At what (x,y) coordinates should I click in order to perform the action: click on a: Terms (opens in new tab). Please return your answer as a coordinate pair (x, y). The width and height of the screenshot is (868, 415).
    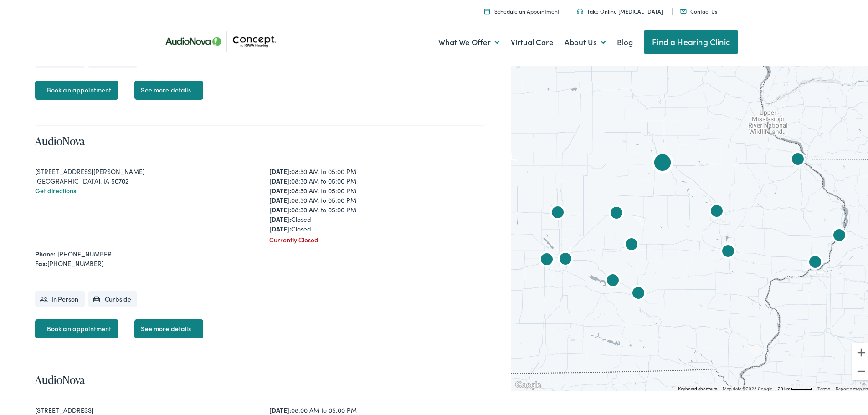
    Looking at the image, I should click on (823, 387).